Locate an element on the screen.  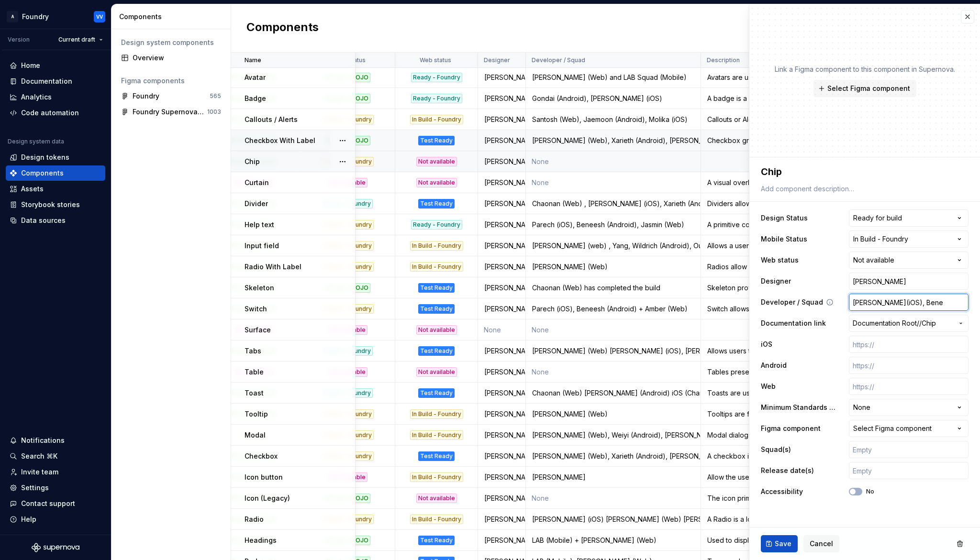
p: Chip is located at coordinates (252, 162).